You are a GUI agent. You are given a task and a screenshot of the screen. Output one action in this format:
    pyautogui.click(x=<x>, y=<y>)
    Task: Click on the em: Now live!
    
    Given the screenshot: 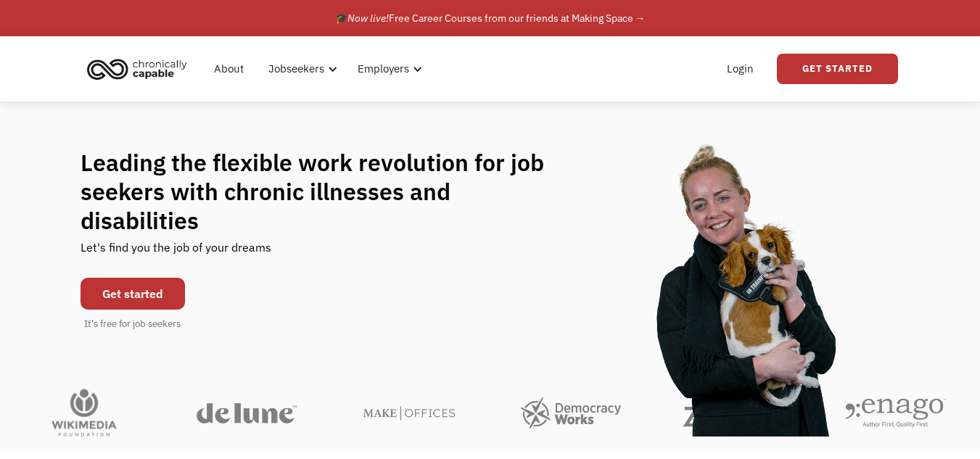 What is the action you would take?
    pyautogui.click(x=368, y=18)
    